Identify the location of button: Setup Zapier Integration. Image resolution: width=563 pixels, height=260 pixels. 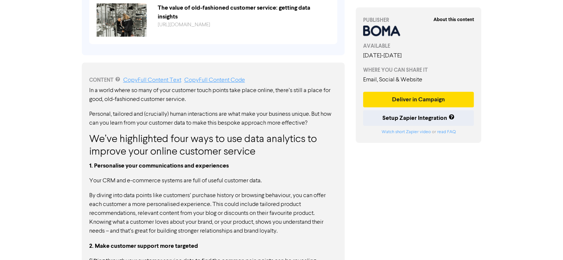
(418, 118).